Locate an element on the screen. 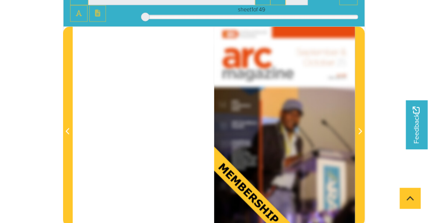 Image resolution: width=428 pixels, height=223 pixels. button: Open transcription window is located at coordinates (98, 14).